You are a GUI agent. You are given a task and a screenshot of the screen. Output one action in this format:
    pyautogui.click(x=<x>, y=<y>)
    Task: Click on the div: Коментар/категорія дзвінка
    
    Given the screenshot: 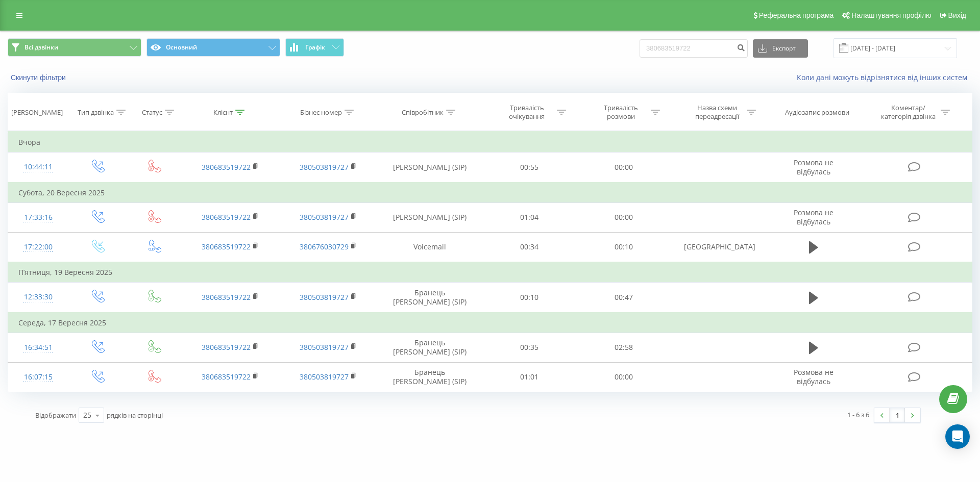 What is the action you would take?
    pyautogui.click(x=908, y=112)
    